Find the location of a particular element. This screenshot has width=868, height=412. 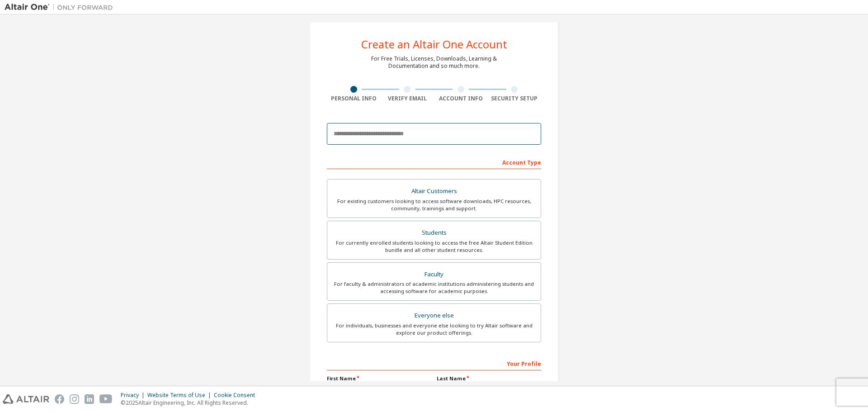

div: Verify Email is located at coordinates (407, 98).